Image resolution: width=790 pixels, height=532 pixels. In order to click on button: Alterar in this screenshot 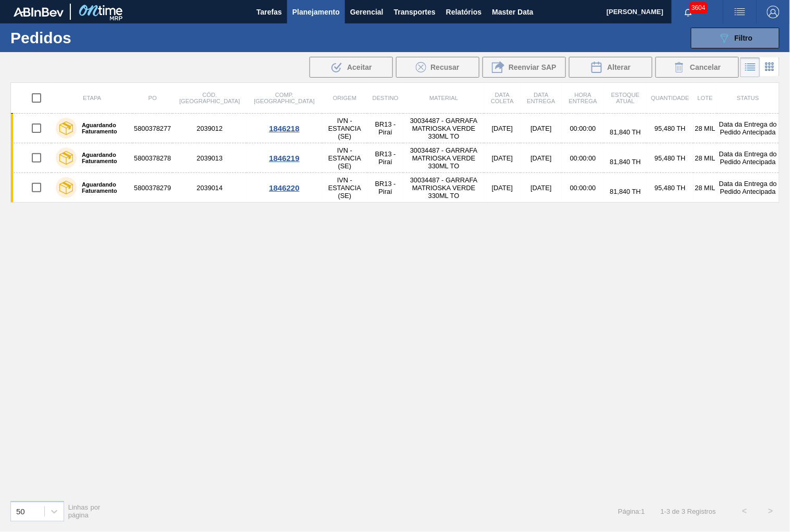, I will do `click(611, 68)`.